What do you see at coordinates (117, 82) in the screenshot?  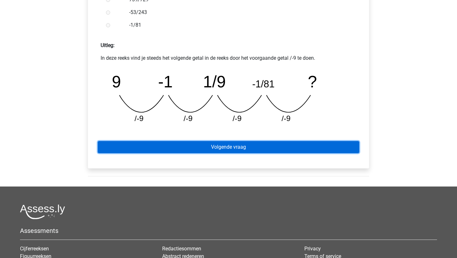 I see `tspan: 9` at bounding box center [117, 82].